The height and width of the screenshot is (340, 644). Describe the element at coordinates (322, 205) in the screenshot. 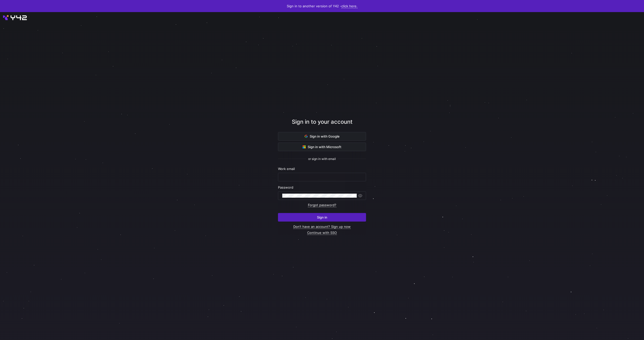

I see `a: Forgot password?` at that location.